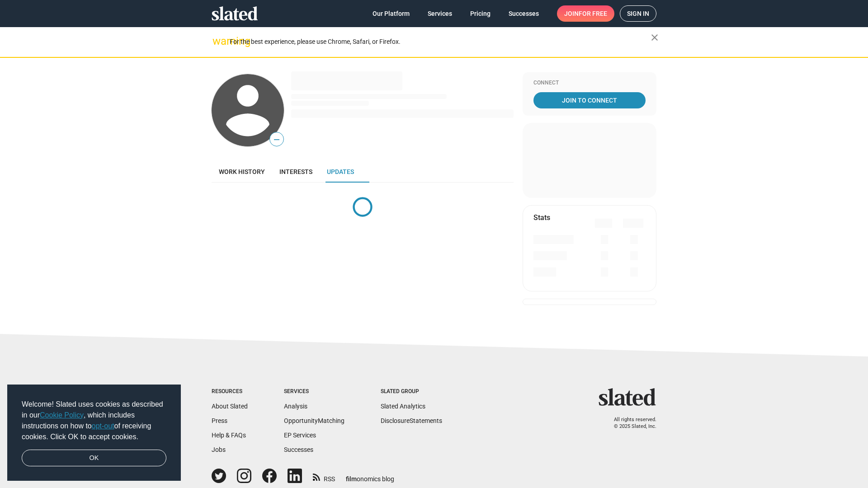 The image size is (868, 488). What do you see at coordinates (638, 13) in the screenshot?
I see `span: Sign in` at bounding box center [638, 13].